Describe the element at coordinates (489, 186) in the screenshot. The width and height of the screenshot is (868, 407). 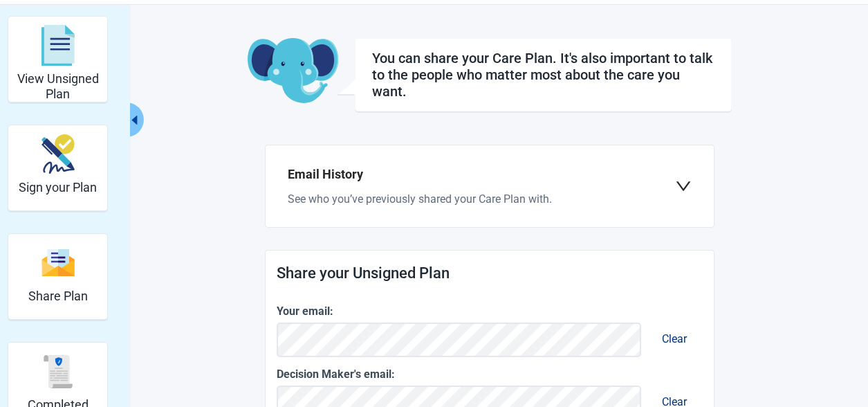
I see `div: Email HistorySee who you’ve previously shared your Care Plan with.` at that location.